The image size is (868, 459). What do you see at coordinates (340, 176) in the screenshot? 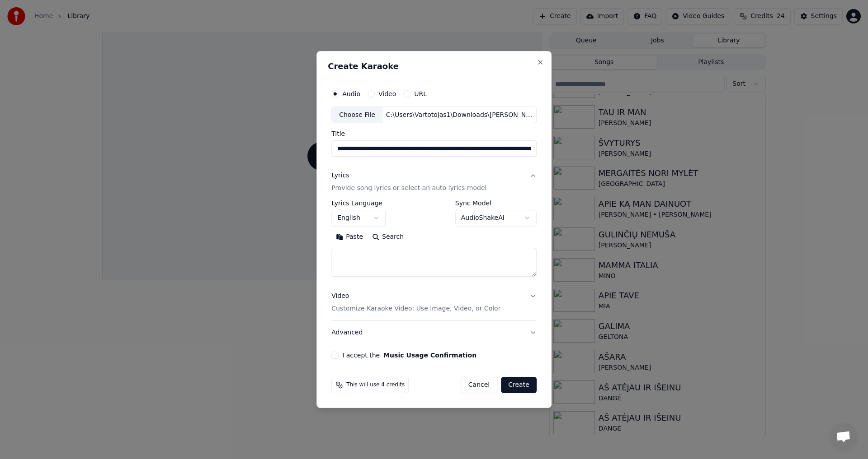
I see `div: Lyrics` at bounding box center [340, 176].